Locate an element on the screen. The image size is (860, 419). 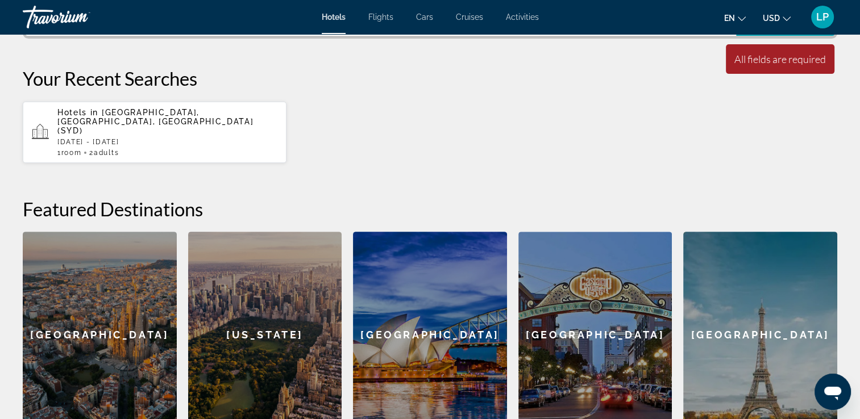
a: Hotels is located at coordinates (334, 17).